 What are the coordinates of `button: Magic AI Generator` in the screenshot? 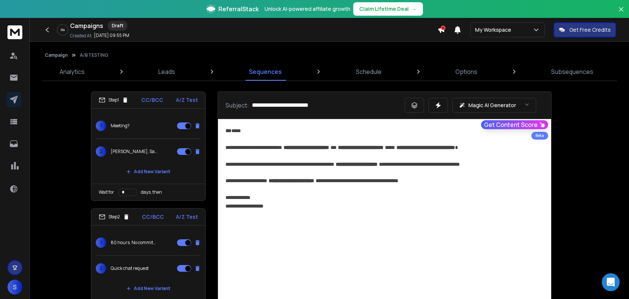 It's located at (494, 105).